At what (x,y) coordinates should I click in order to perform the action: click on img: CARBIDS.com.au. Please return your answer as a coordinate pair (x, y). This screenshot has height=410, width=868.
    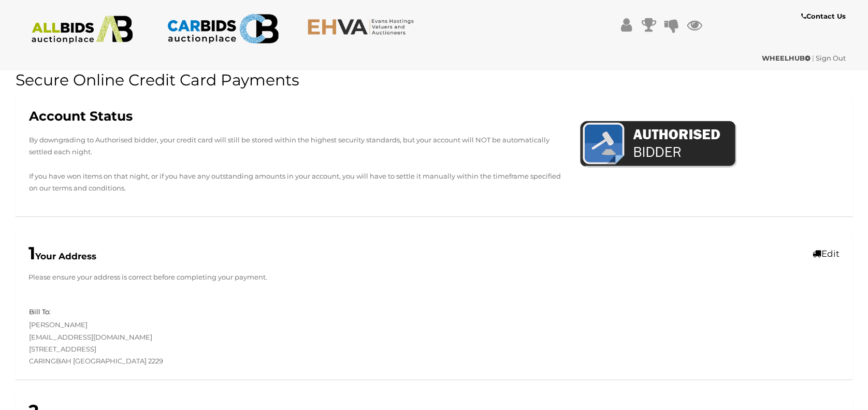
    Looking at the image, I should click on (223, 29).